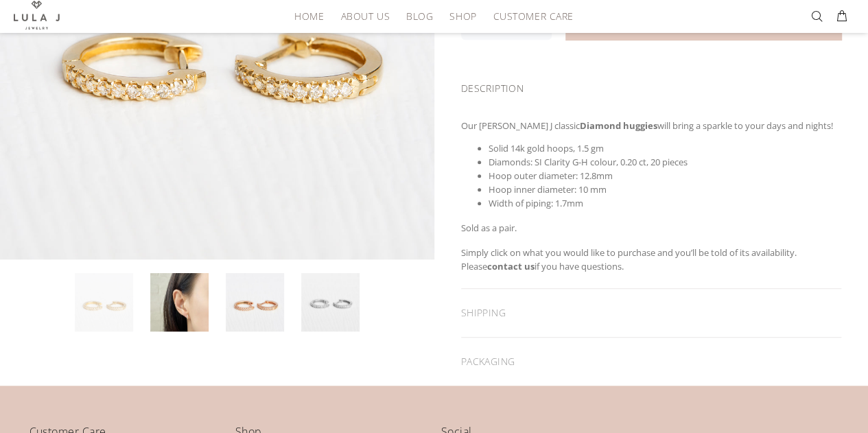  I want to click on div: SHIPPING, so click(652, 314).